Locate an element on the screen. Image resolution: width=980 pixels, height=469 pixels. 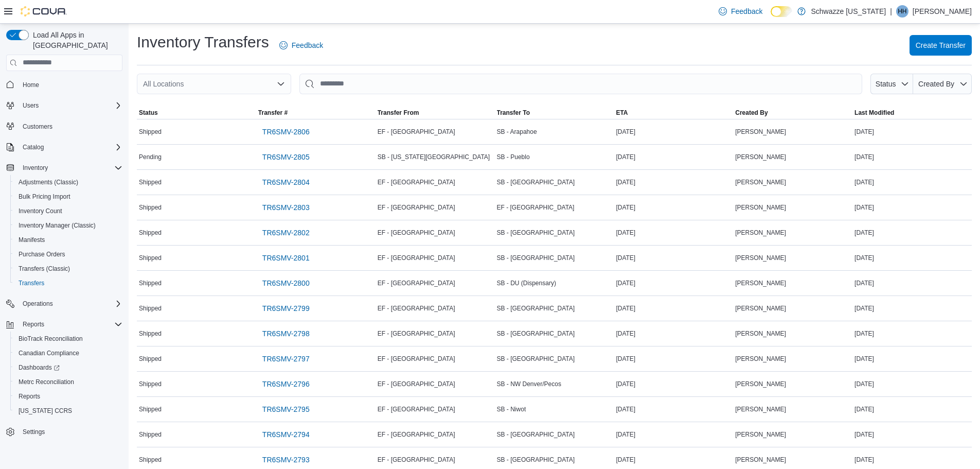
a: Bulk Pricing Import is located at coordinates (44, 197).